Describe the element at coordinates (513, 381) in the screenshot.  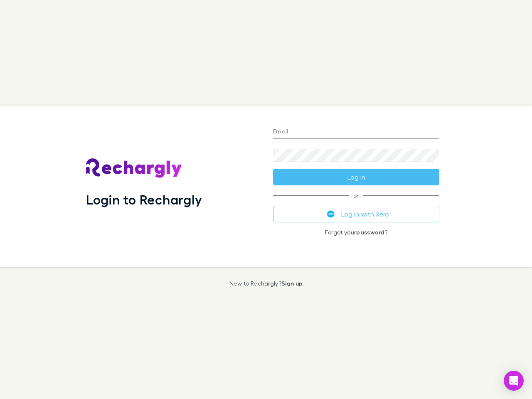
I see `div: Open Intercom Messenger` at that location.